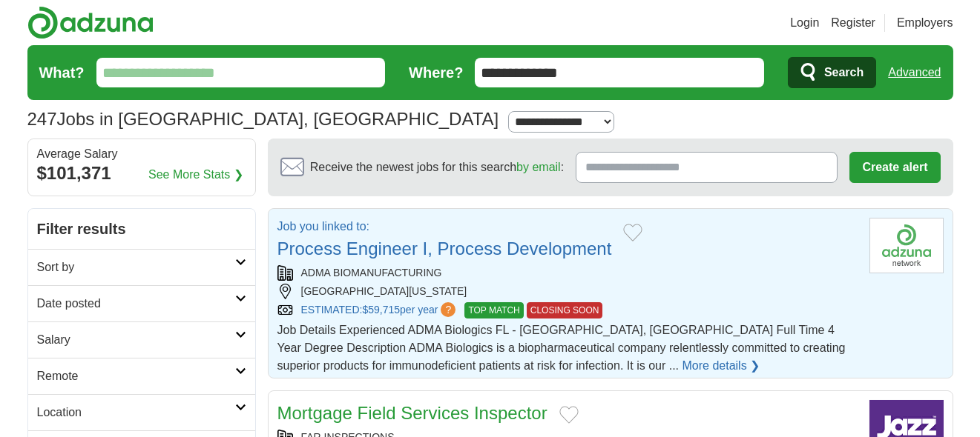  I want to click on button: Create alert, so click(894, 167).